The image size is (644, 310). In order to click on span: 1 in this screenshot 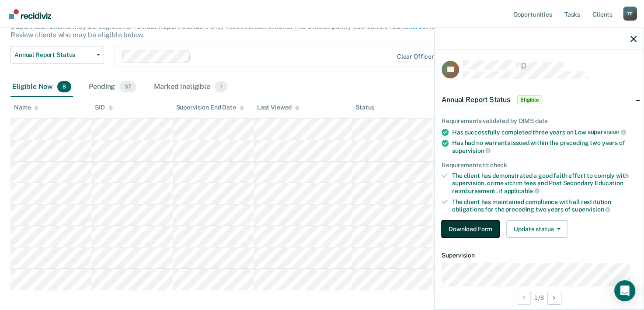, I will do `click(221, 87)`.